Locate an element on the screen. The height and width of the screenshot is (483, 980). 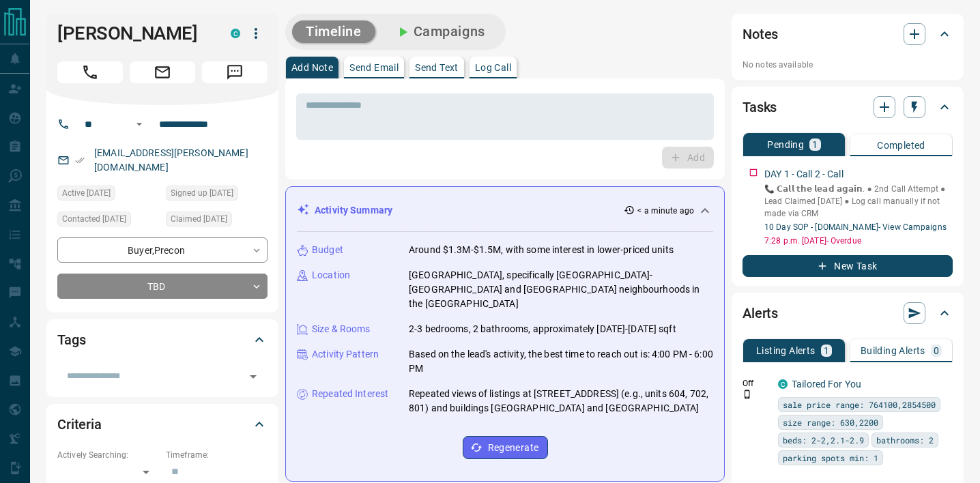
p: Repeated Interest is located at coordinates (350, 394).